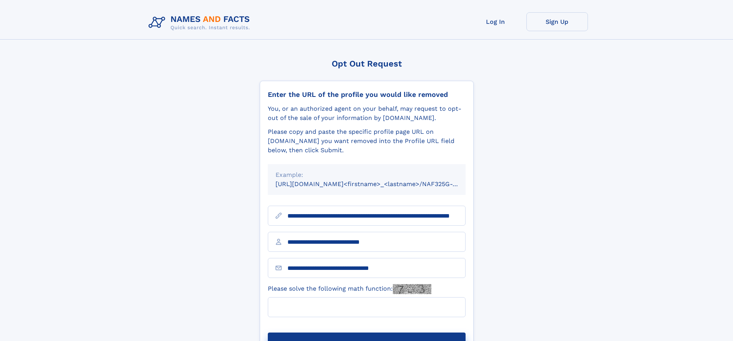  What do you see at coordinates (496, 22) in the screenshot?
I see `a: Log In` at bounding box center [496, 22].